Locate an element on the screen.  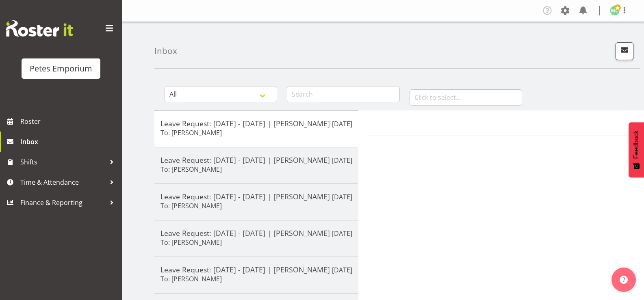
img: melissa-cowen2635.jpg is located at coordinates (615, 11).